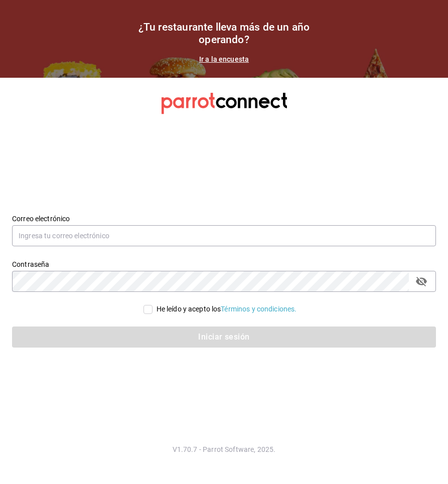 The width and height of the screenshot is (448, 484). I want to click on label: Correo electrónico, so click(224, 219).